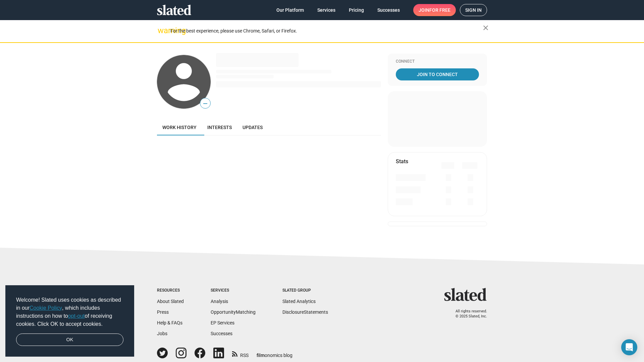  I want to click on span: Services, so click(326, 10).